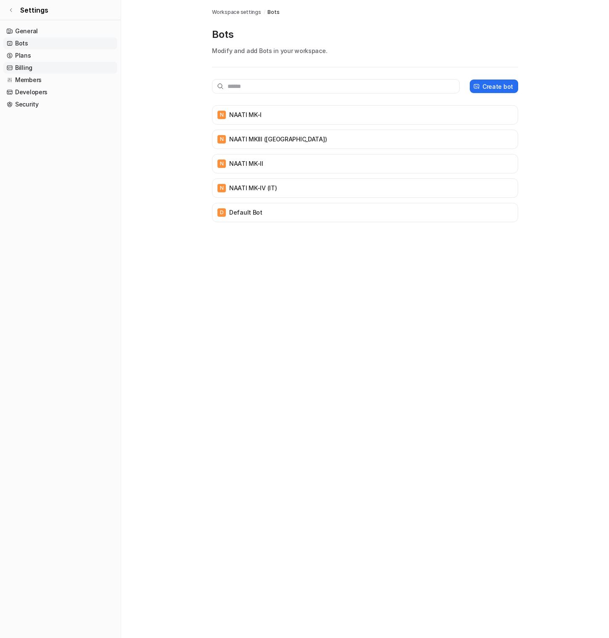 This screenshot has width=609, height=638. I want to click on a: Developers, so click(60, 92).